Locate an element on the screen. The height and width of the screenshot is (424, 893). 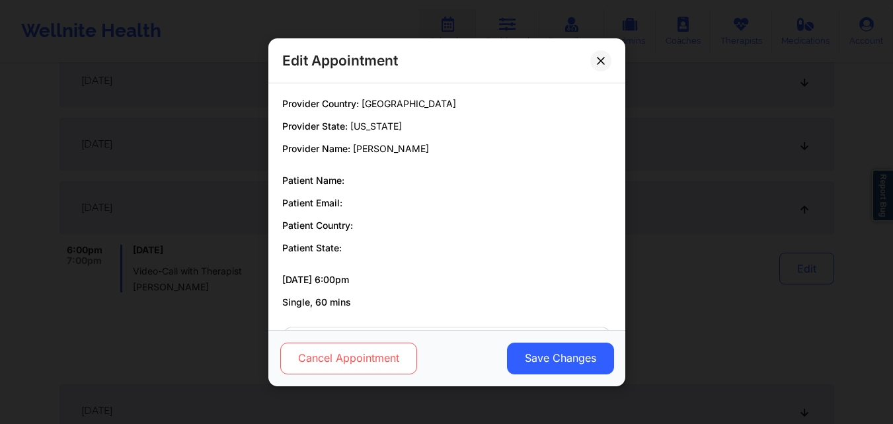
p: Patient Name: is located at coordinates (447, 181).